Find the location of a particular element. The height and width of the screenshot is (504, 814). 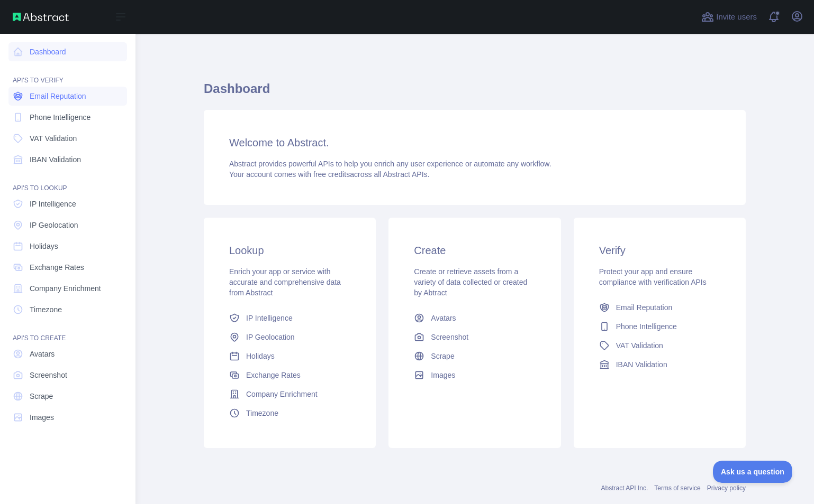

span: Abstract provides powerful APIs to help you enrich any user experience or automate any workflow. is located at coordinates (390, 164).